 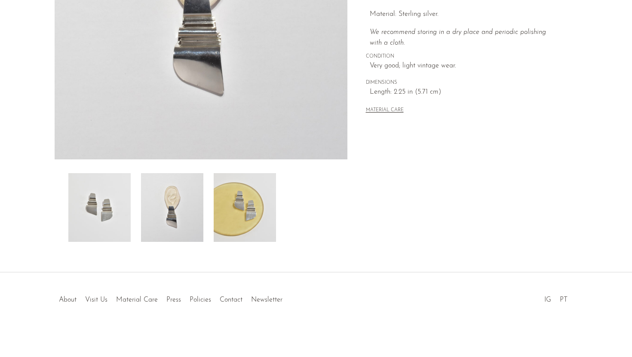 I want to click on span: CONDITION, so click(x=462, y=57).